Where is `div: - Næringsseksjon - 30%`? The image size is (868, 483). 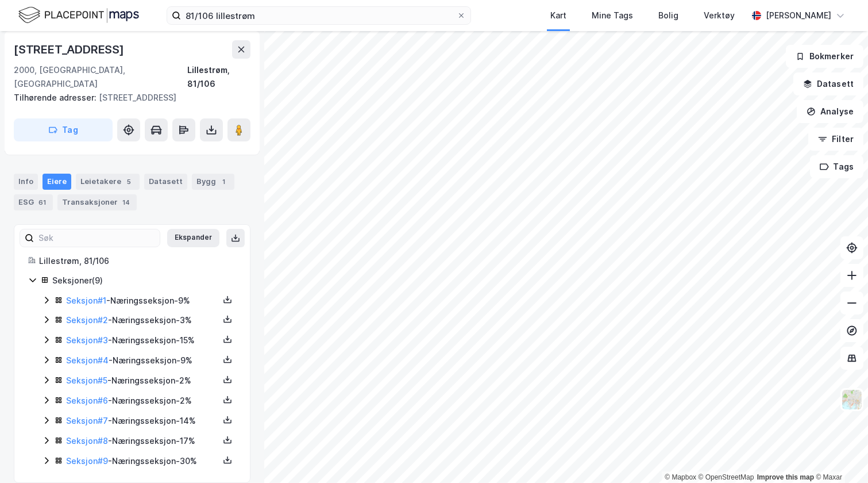 div: - Næringsseksjon - 30% is located at coordinates (142, 461).